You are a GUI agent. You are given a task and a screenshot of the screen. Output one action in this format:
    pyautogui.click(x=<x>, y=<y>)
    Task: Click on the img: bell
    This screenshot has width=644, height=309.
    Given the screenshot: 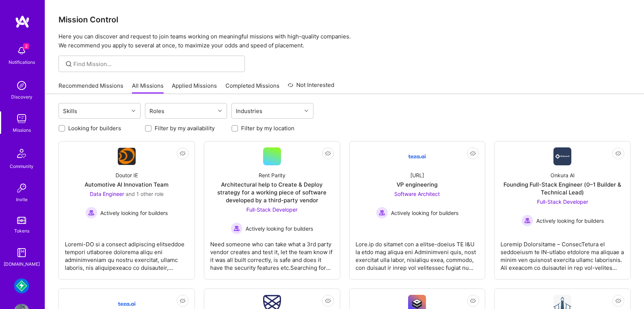 What is the action you would take?
    pyautogui.click(x=21, y=51)
    